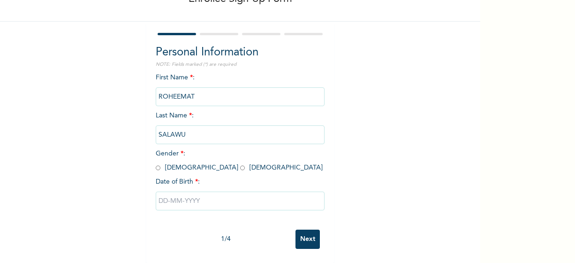 The height and width of the screenshot is (263, 575). Describe the element at coordinates (240, 87) in the screenshot. I see `span: First Name :` at that location.